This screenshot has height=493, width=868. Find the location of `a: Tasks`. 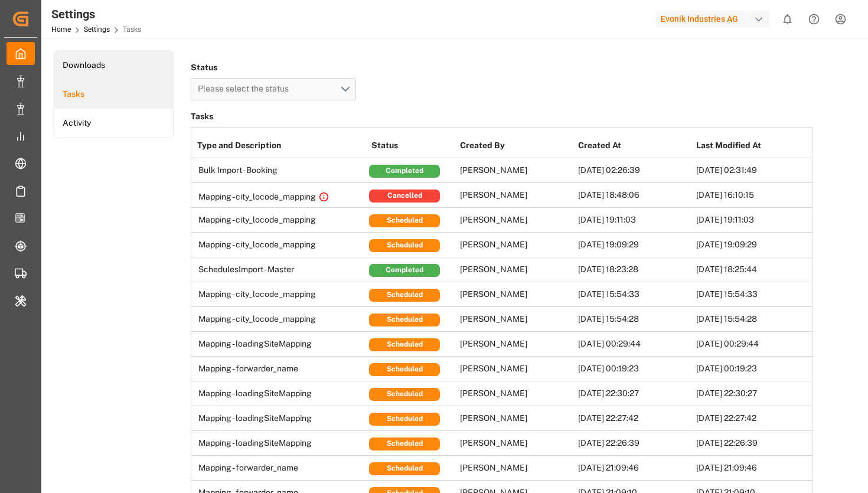

a: Tasks is located at coordinates (114, 94).